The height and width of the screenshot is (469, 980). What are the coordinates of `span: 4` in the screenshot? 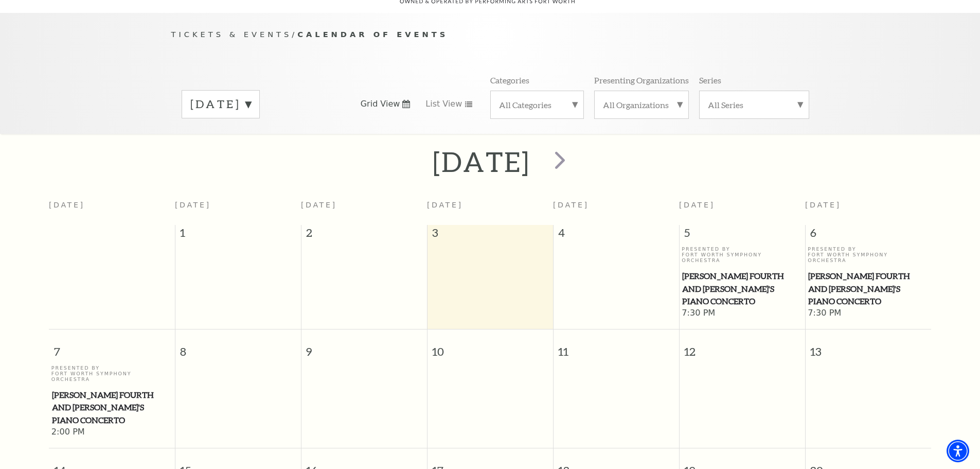 It's located at (616, 235).